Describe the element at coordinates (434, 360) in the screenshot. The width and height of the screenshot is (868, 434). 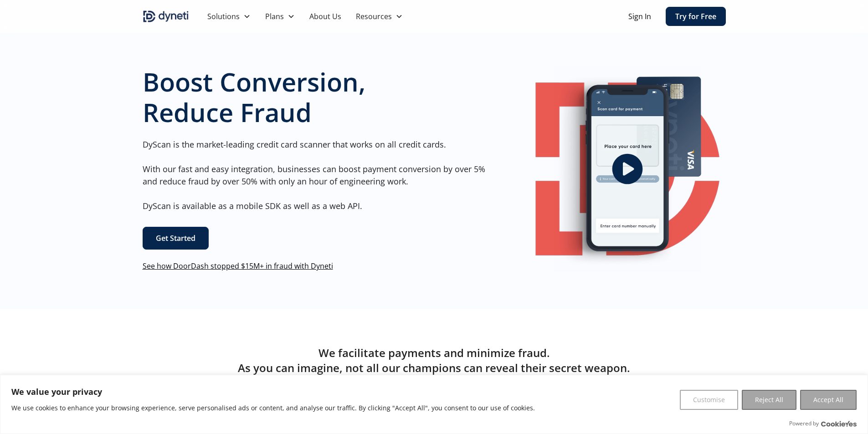
I see `h2: We facilitate payments and minimize fraud. As you can imagine, not all our champions can reveal t...` at that location.